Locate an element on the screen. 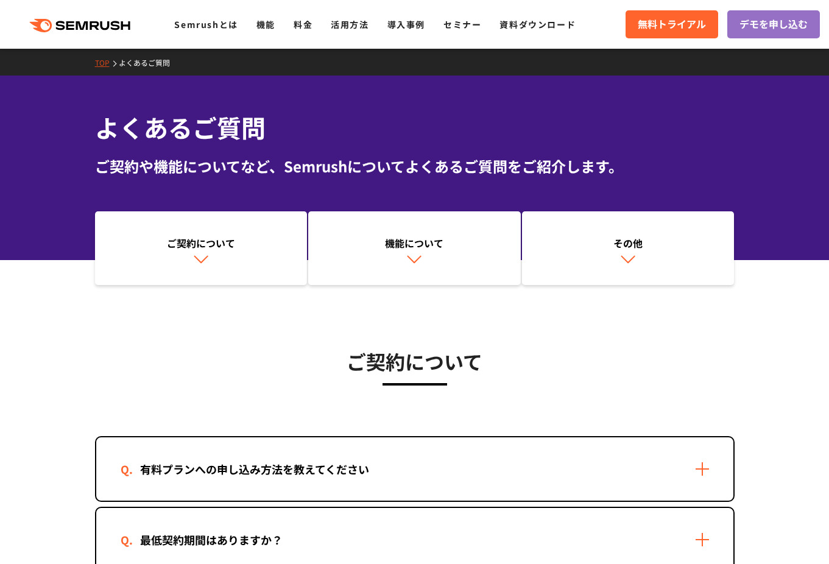 The height and width of the screenshot is (564, 829). a: ご契約について is located at coordinates (201, 248).